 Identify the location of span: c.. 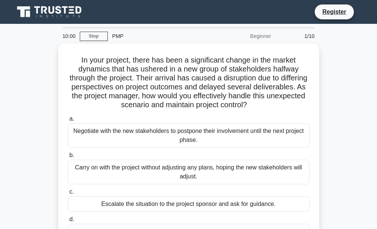
(72, 191).